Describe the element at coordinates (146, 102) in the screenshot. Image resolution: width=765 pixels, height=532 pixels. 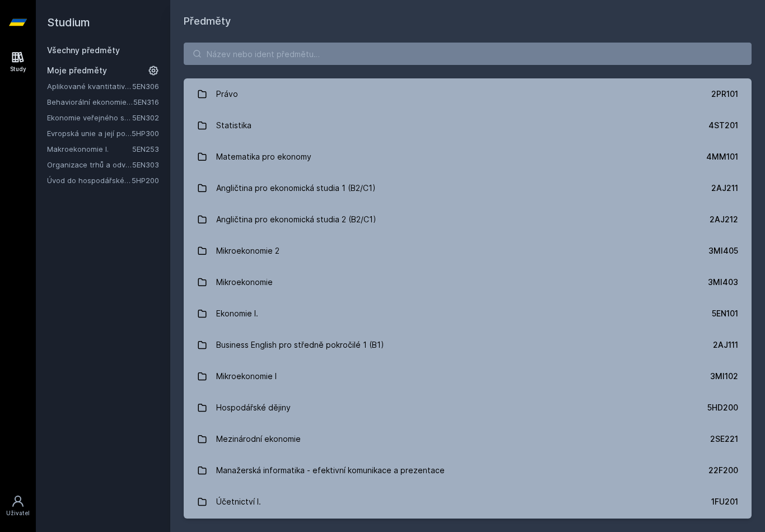
I see `a: 5EN316` at that location.